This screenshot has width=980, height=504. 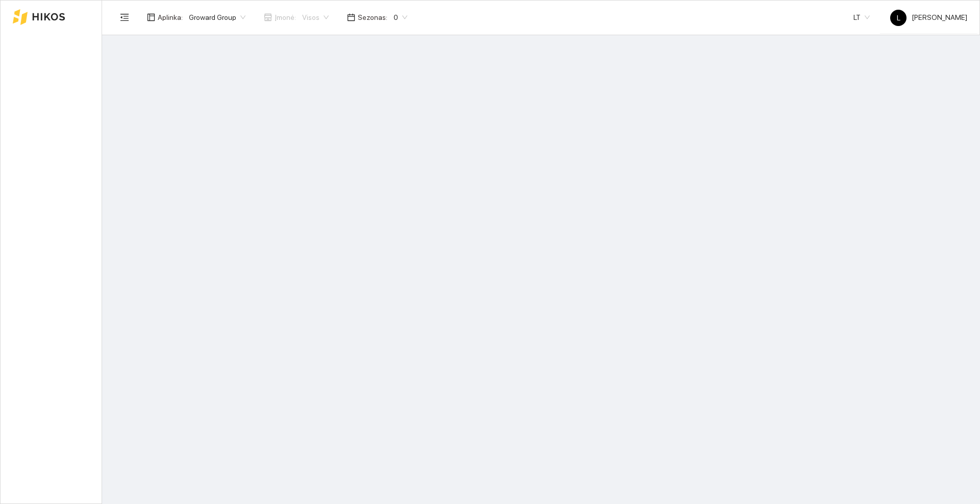 I want to click on span: Įmonė :, so click(x=285, y=17).